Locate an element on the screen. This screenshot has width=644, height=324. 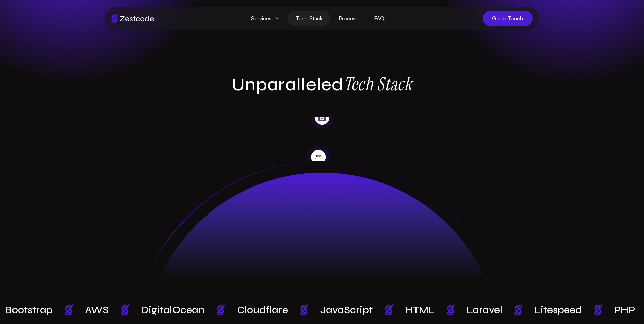
div: JavaScript is located at coordinates (346, 310).